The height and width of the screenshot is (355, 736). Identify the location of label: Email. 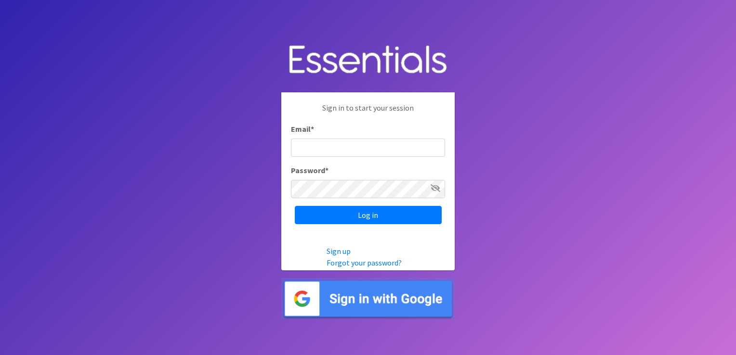
(302, 129).